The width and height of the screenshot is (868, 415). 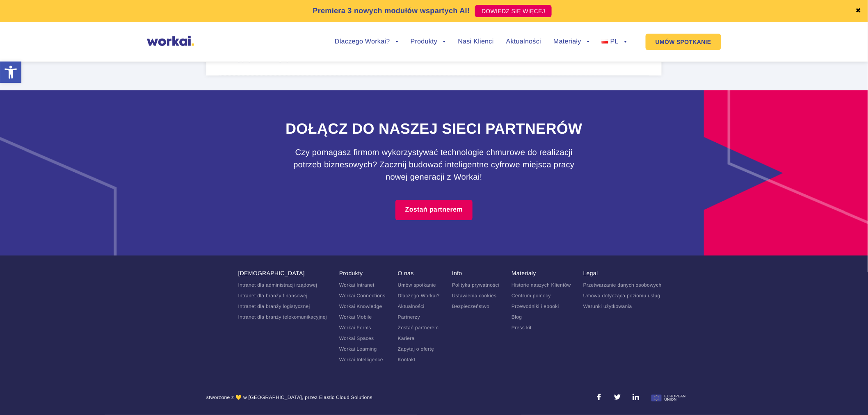 What do you see at coordinates (283, 317) in the screenshot?
I see `a: Intranet dla branży telekomunikacyjnej` at bounding box center [283, 317].